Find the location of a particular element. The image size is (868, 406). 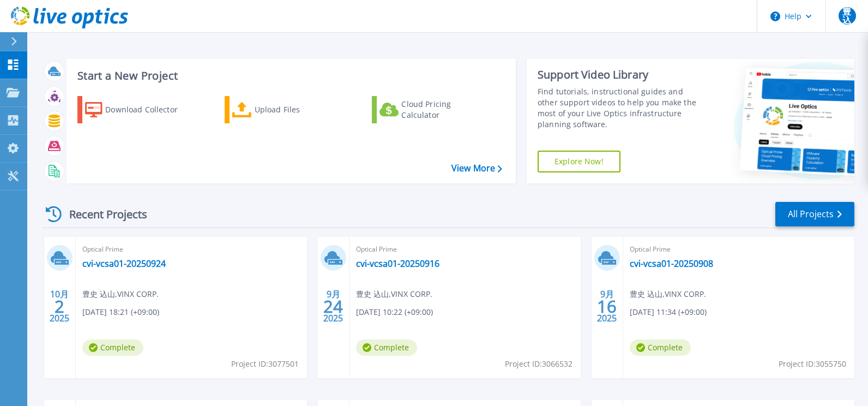

div: 10月 2025 is located at coordinates (59, 306).